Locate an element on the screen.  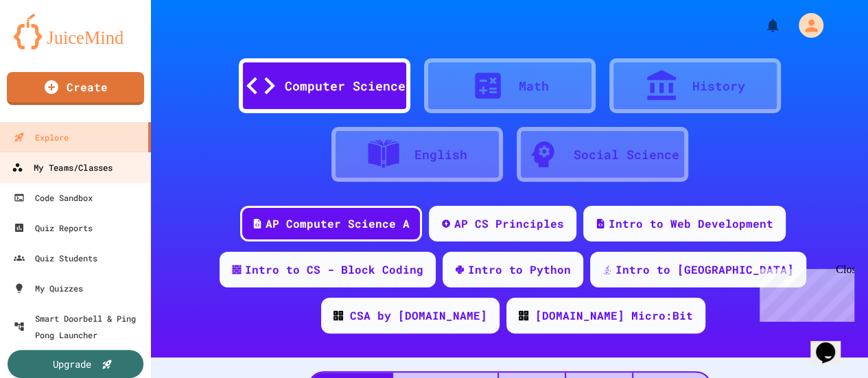
div: My Teams/Classes is located at coordinates (62, 167).